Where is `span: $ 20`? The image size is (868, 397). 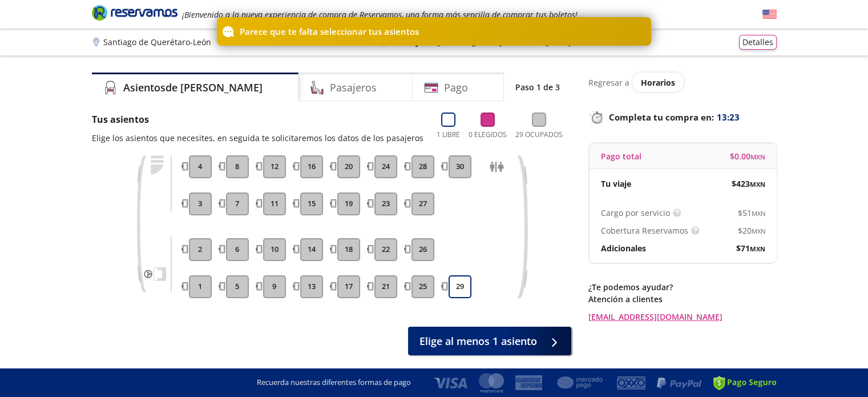 span: $ 20 is located at coordinates (752, 230).